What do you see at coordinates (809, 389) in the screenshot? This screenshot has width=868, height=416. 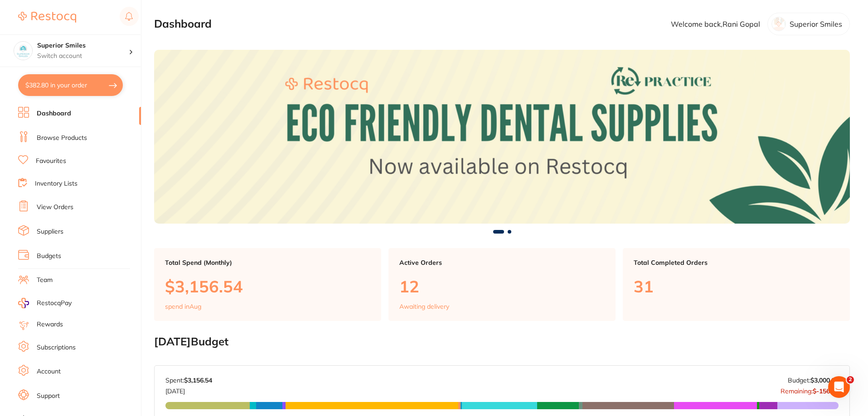 I see `p: Remaining:` at bounding box center [809, 389].